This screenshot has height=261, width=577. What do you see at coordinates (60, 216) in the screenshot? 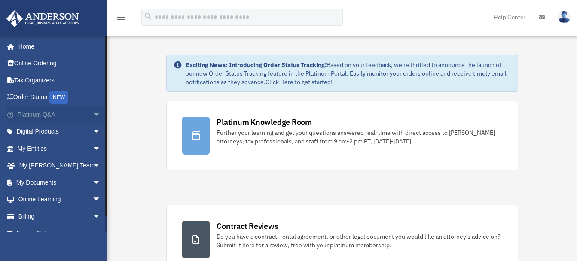
I see `a: Billingarrow_drop_down` at bounding box center [60, 216].